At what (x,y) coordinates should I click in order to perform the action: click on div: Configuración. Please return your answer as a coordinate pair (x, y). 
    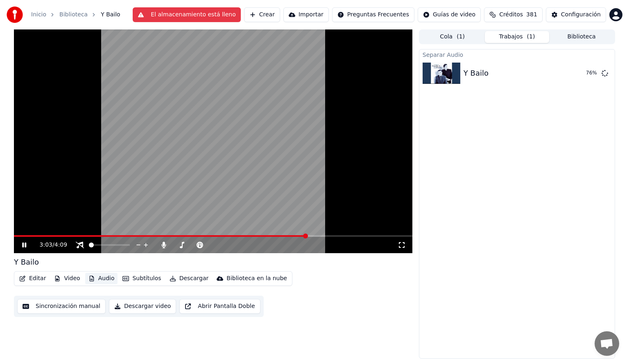
    Looking at the image, I should click on (581, 15).